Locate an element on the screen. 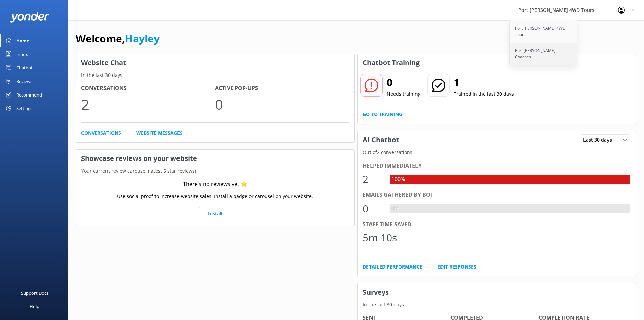 Image resolution: width=644 pixels, height=320 pixels. div: 100% is located at coordinates (398, 180).